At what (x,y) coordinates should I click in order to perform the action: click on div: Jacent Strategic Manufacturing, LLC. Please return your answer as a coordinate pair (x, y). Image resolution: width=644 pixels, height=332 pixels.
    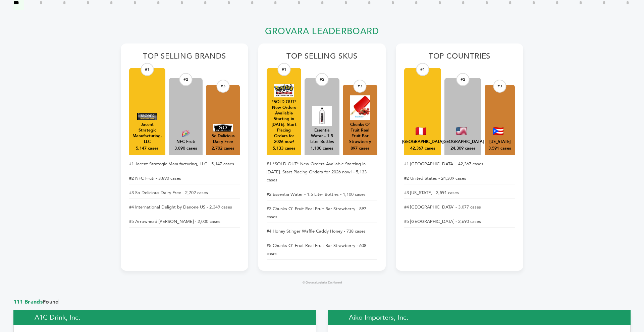
    Looking at the image, I should click on (147, 133).